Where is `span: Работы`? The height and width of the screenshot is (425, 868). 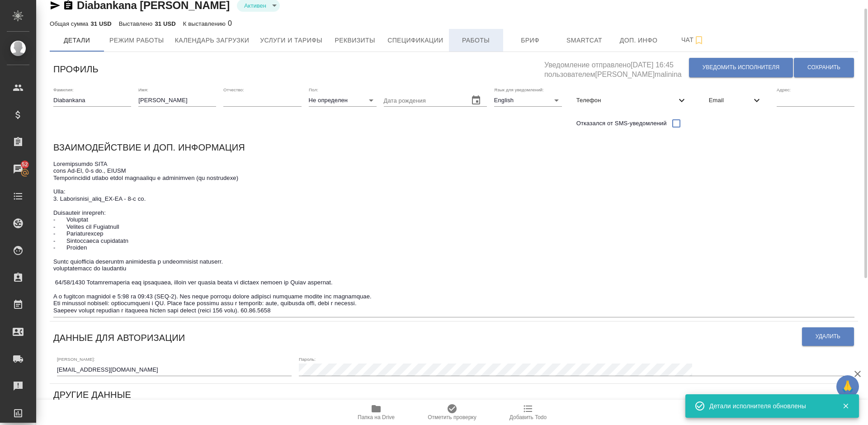
span: Работы is located at coordinates (476, 40).